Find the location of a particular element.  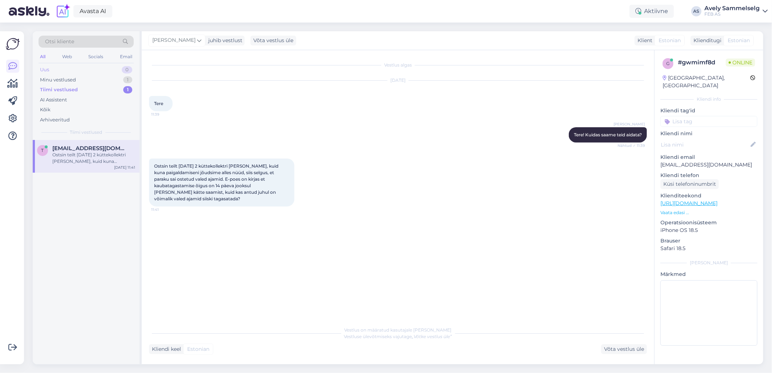

p: Kliendi tag'id is located at coordinates (709, 110).